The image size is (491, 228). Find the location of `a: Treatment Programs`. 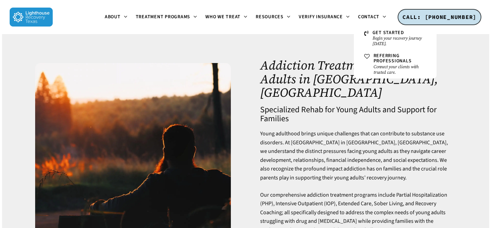

a: Treatment Programs is located at coordinates (166, 17).